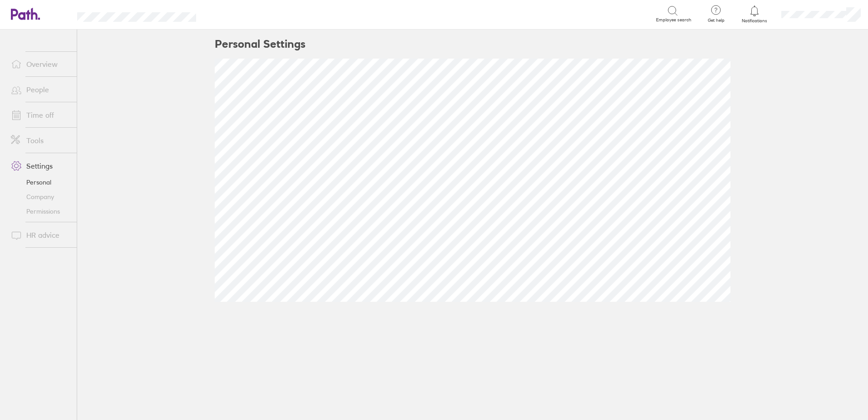  What do you see at coordinates (754, 14) in the screenshot?
I see `a: Notifications` at bounding box center [754, 14].